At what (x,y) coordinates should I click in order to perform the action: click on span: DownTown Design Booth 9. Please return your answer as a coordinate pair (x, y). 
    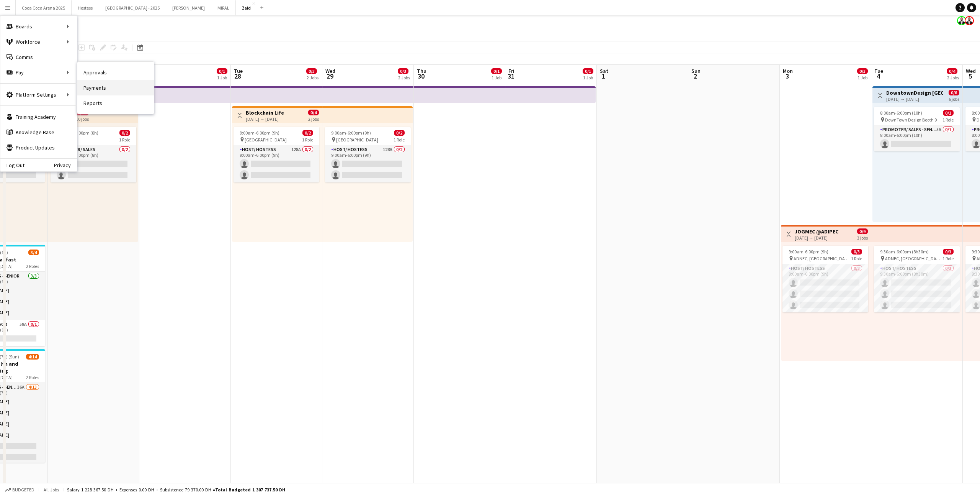
    Looking at the image, I should click on (911, 120).